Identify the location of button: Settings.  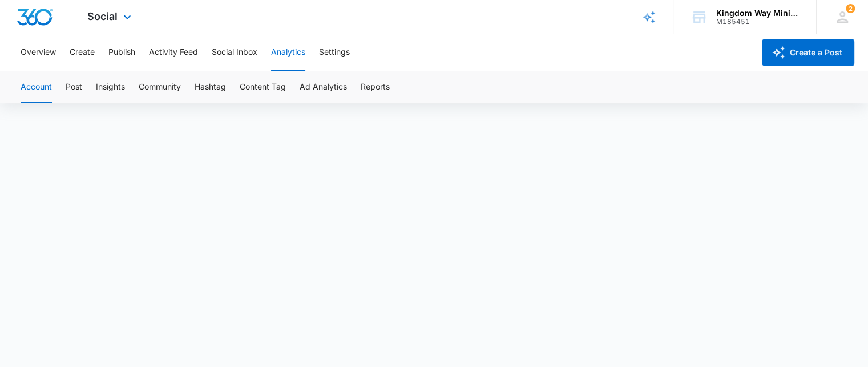
(335, 52).